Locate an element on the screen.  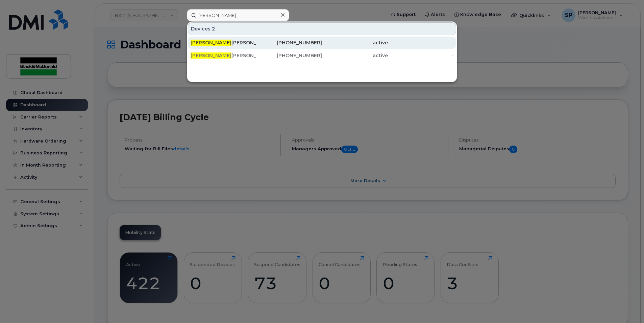
div: Devices is located at coordinates (322, 29).